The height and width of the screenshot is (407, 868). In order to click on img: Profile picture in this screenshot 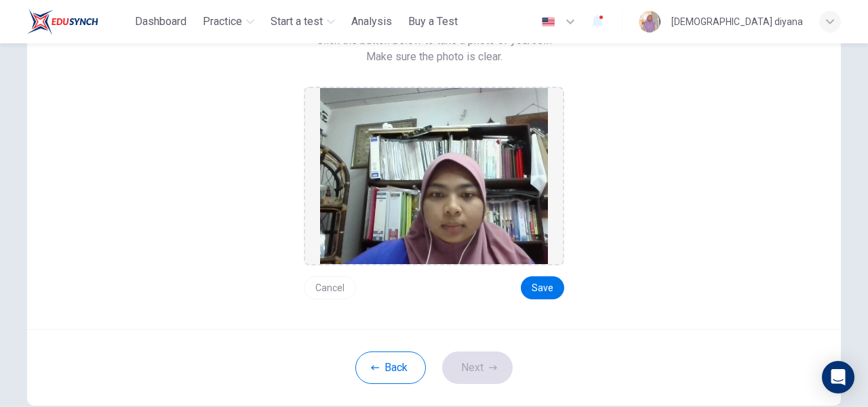, I will do `click(650, 22)`.